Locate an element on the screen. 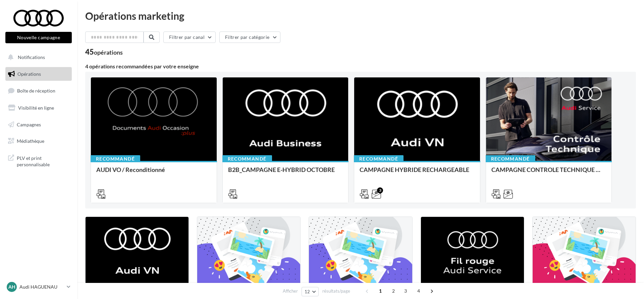  div: 4 opérations recommandées par votre enseigne is located at coordinates (361, 66).